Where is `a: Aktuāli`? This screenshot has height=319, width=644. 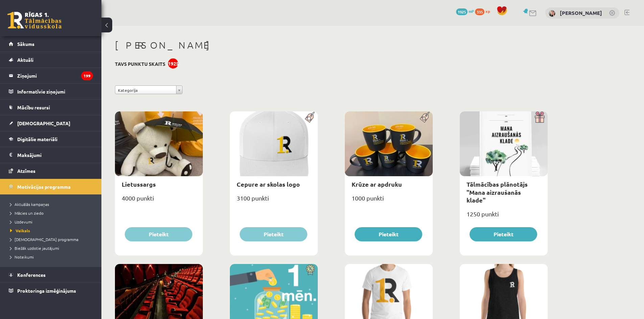 a: Aktuāli is located at coordinates (51, 60).